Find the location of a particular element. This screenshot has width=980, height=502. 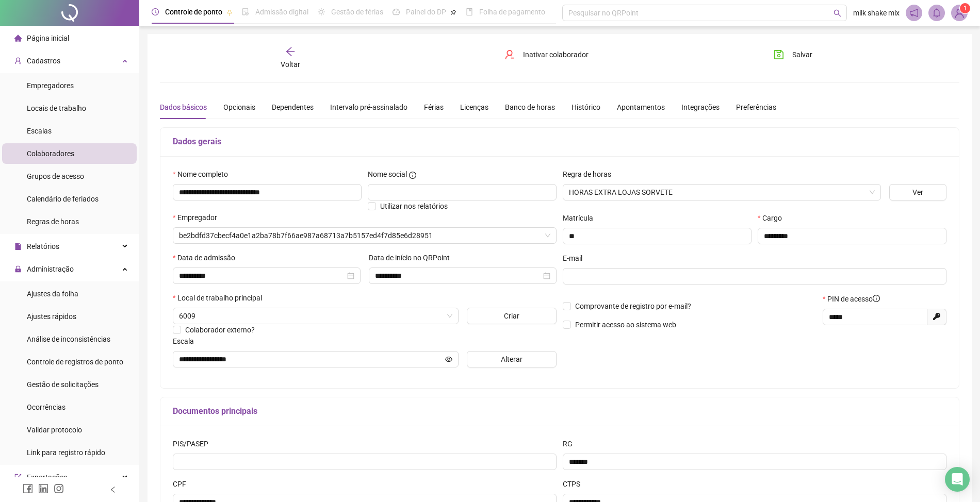

span: export is located at coordinates (18, 477).